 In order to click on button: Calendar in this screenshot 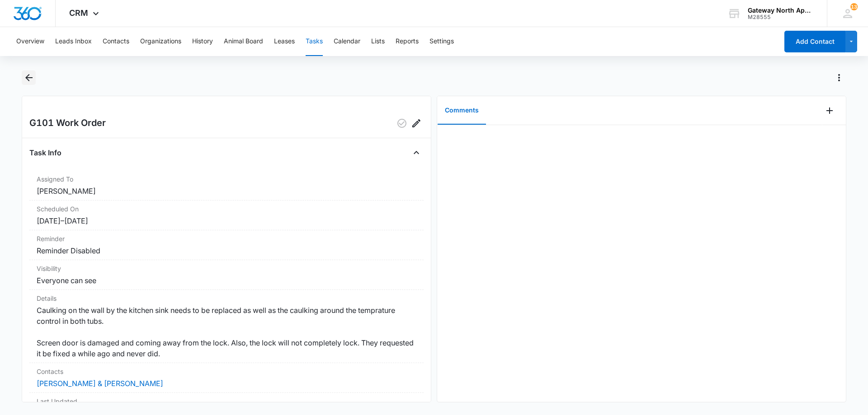, I will do `click(347, 41)`.